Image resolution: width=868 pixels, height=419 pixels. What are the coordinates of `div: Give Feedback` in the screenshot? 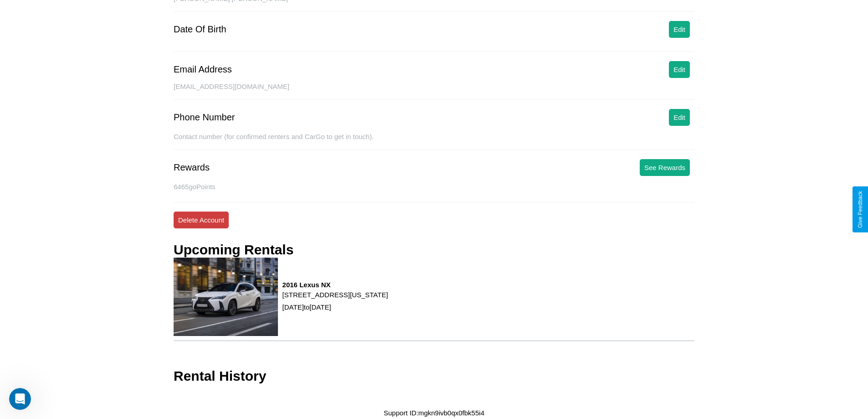 It's located at (860, 209).